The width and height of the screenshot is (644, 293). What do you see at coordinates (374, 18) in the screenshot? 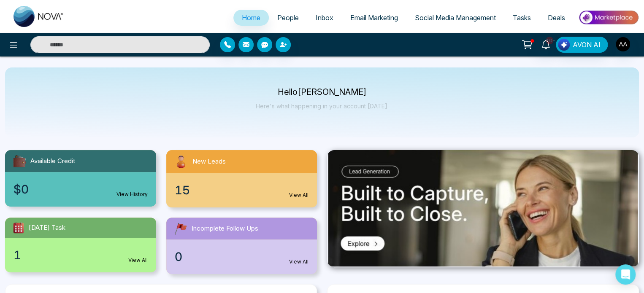
I see `span: Email Marketing` at bounding box center [374, 18].